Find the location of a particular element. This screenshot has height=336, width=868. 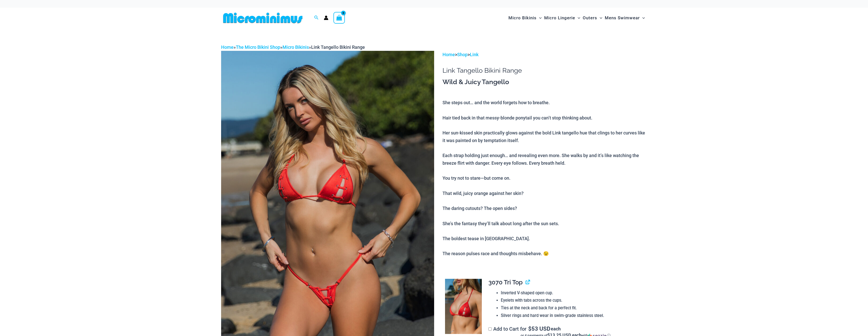

a: Link Tangello 3070 Tri Top is located at coordinates (464, 306).